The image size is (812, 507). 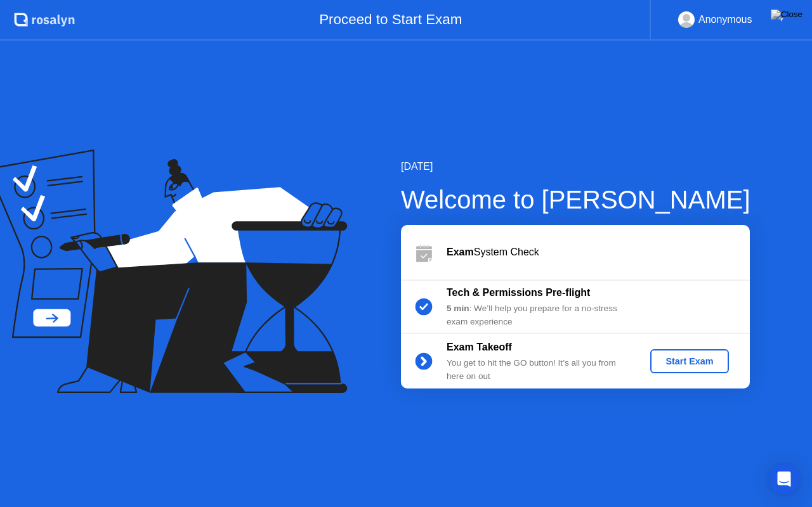 What do you see at coordinates (537, 369) in the screenshot?
I see `div: You get to hit the GO button! It’s all you from here on out` at bounding box center [537, 369].